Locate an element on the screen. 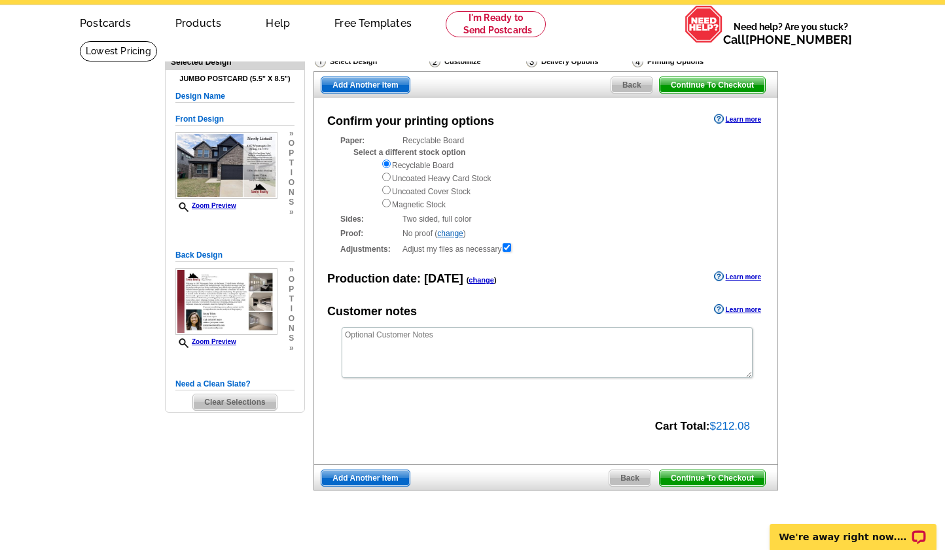  p: We're away right now. Please check back later! is located at coordinates (83, 28).